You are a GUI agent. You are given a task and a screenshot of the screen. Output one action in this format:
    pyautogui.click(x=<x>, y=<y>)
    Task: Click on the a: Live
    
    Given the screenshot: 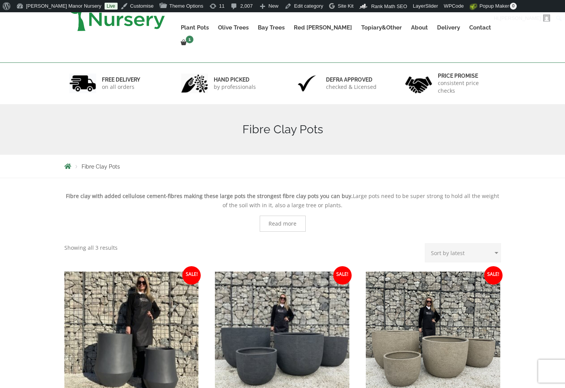 What is the action you would take?
    pyautogui.click(x=111, y=6)
    